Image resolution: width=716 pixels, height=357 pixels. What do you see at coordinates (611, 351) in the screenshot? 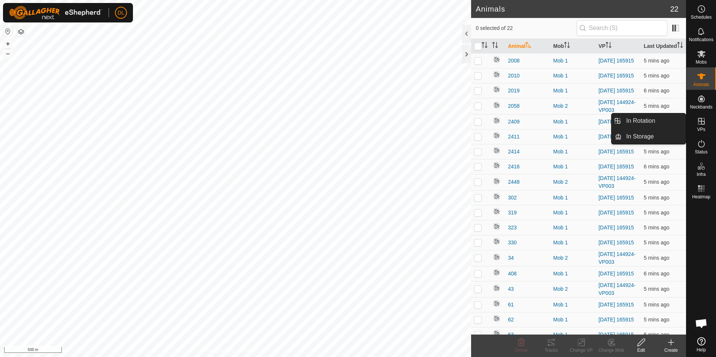
I see `div: Change Mob` at bounding box center [611, 351].